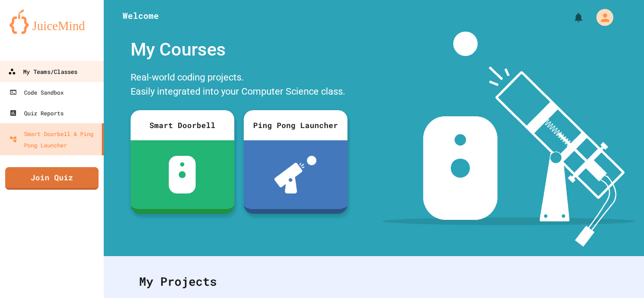 Image resolution: width=644 pixels, height=298 pixels. I want to click on a: Join Quiz, so click(52, 178).